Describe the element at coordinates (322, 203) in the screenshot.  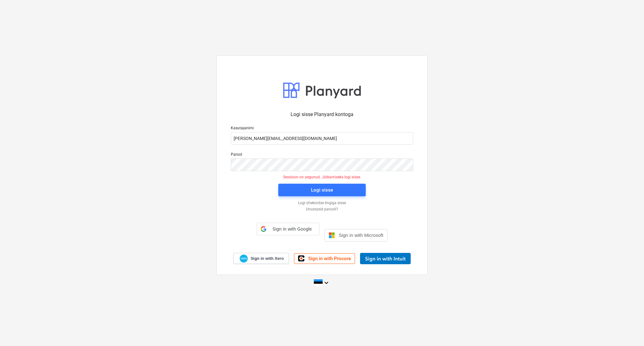
I see `p: Logi ühekordse lingiga sisse` at that location.